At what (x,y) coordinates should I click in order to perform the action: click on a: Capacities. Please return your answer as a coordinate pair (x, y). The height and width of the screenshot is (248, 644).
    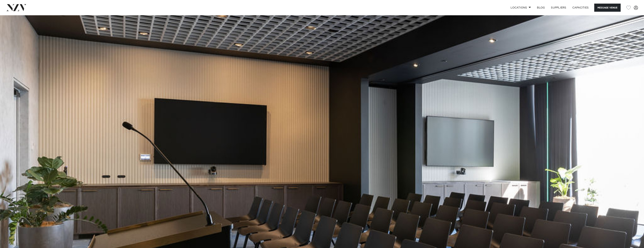
    Looking at the image, I should click on (581, 7).